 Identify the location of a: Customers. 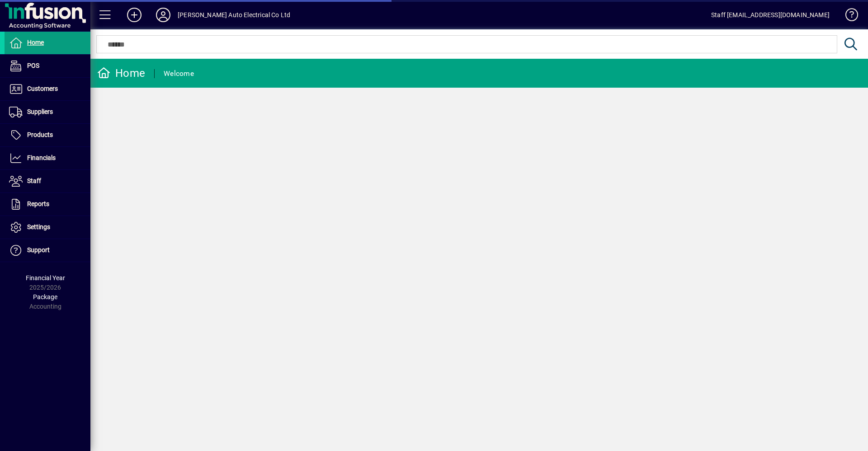
(47, 89).